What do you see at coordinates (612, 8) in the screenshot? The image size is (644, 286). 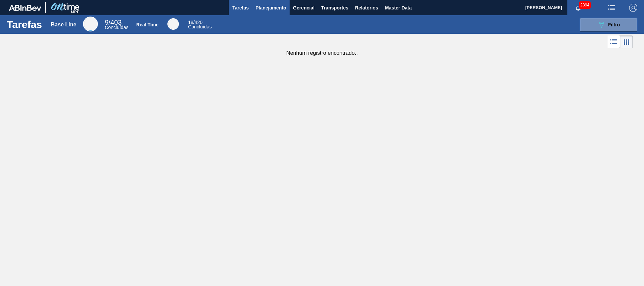 I see `img: userActions` at bounding box center [612, 8].